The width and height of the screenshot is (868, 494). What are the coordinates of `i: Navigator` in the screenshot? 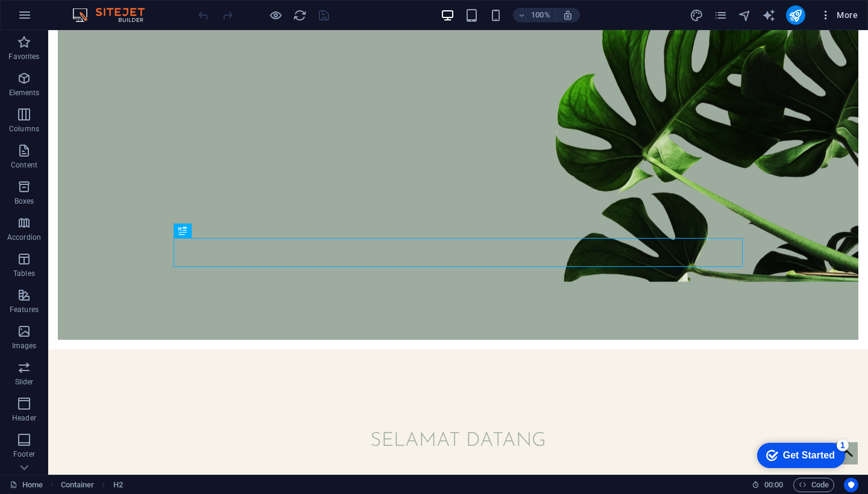 It's located at (744, 15).